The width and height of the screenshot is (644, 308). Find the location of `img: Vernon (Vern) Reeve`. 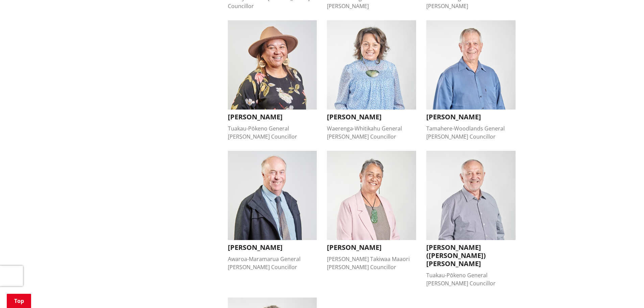

img: Vernon (Vern) Reeve is located at coordinates (471, 195).